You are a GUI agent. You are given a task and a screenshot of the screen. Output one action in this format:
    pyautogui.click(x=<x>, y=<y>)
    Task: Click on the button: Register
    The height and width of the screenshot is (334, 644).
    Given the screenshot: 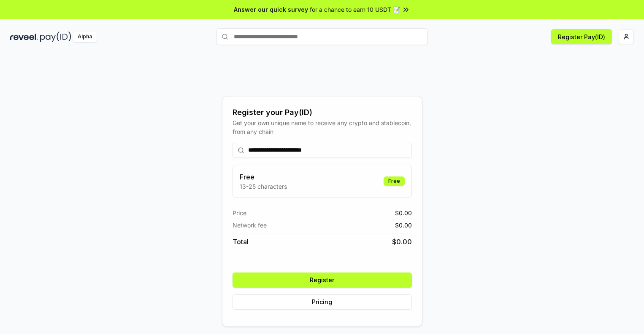 What is the action you would take?
    pyautogui.click(x=322, y=280)
    